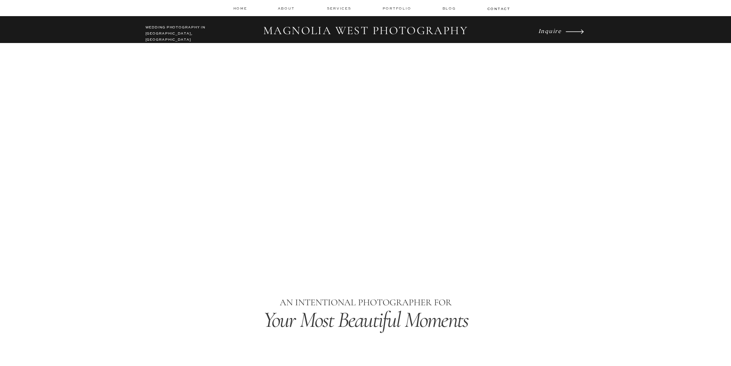 The height and width of the screenshot is (366, 731). I want to click on a: about, so click(287, 8).